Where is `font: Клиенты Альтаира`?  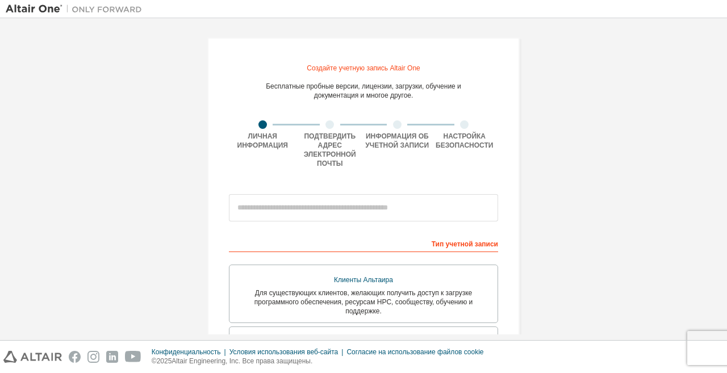 font: Клиенты Альтаира is located at coordinates (364, 280).